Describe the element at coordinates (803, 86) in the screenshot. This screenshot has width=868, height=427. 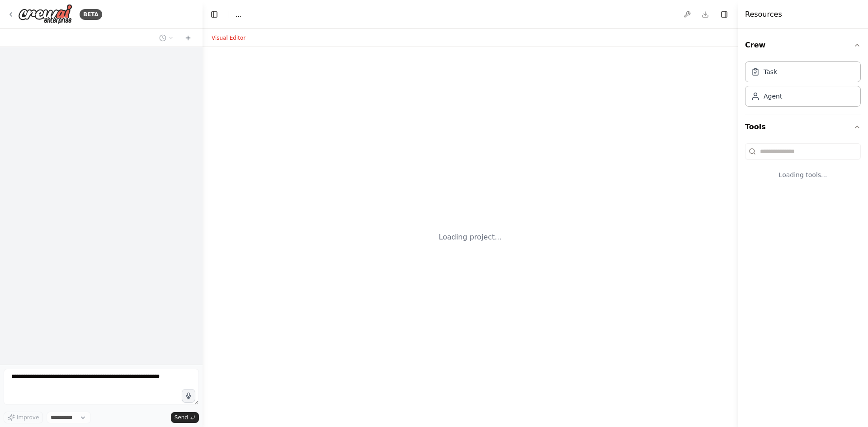
I see `div: Crew` at that location.